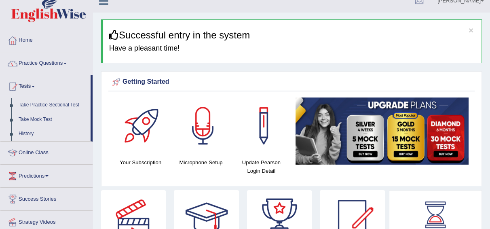 This screenshot has height=229, width=490. Describe the element at coordinates (53, 120) in the screenshot. I see `a: Take Mock Test` at that location.